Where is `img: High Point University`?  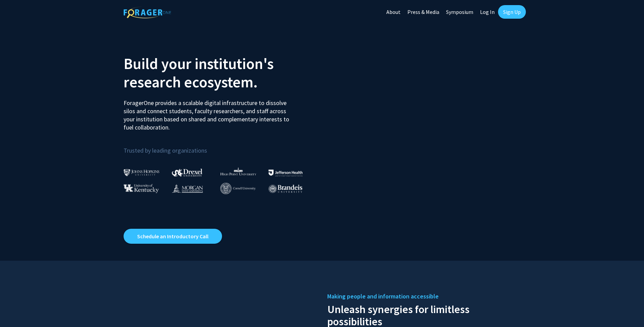
img: High Point University is located at coordinates (238, 171).